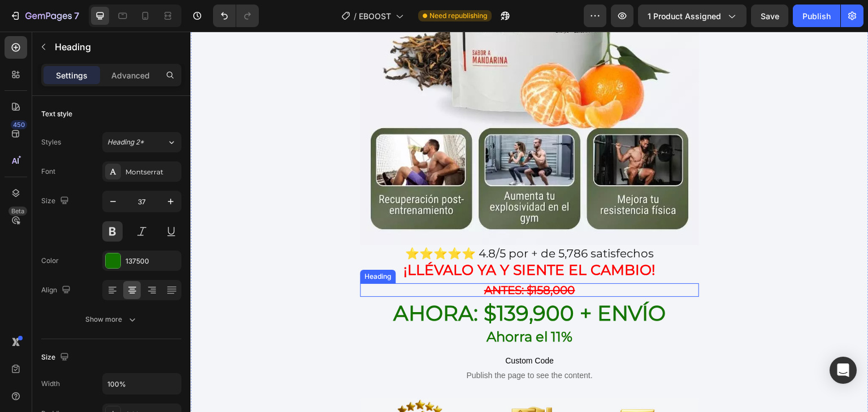 This screenshot has height=412, width=868. Describe the element at coordinates (44, 16) in the screenshot. I see `button: 7` at that location.